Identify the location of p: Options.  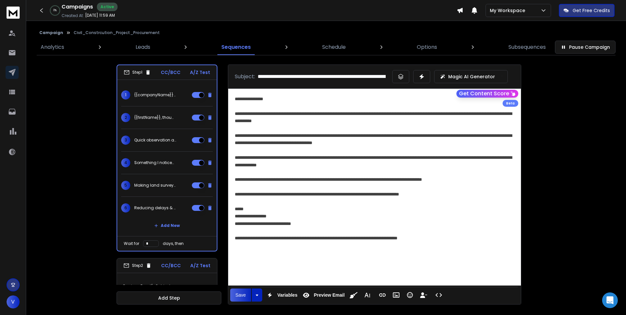
(427, 47).